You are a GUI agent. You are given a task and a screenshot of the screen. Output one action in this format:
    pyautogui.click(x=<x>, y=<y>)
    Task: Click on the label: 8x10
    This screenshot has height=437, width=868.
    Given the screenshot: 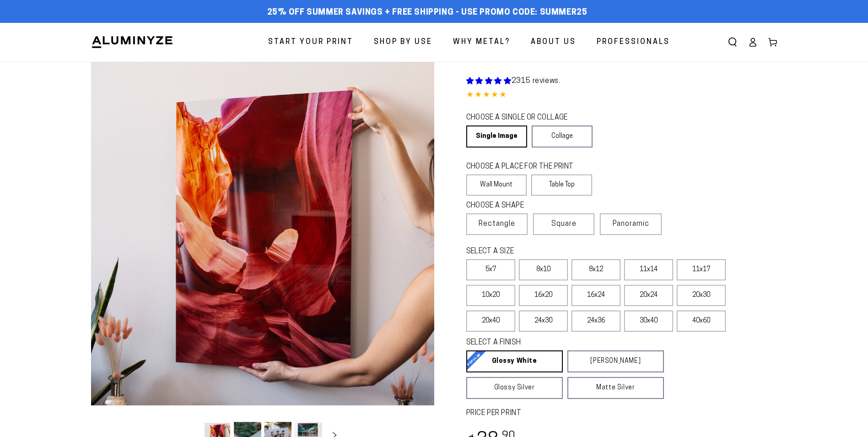 What is the action you would take?
    pyautogui.click(x=543, y=270)
    